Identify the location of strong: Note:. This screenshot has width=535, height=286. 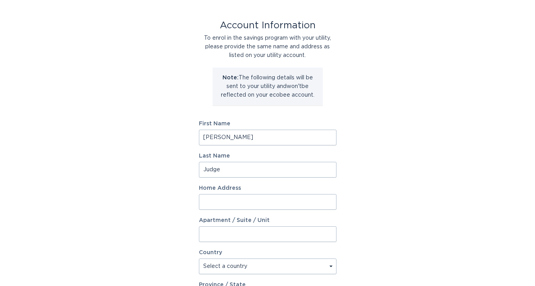
(230, 78).